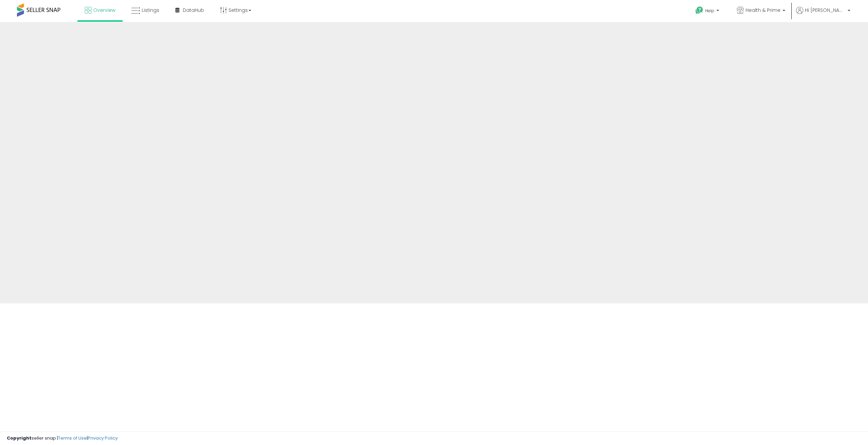  I want to click on span: Help, so click(710, 11).